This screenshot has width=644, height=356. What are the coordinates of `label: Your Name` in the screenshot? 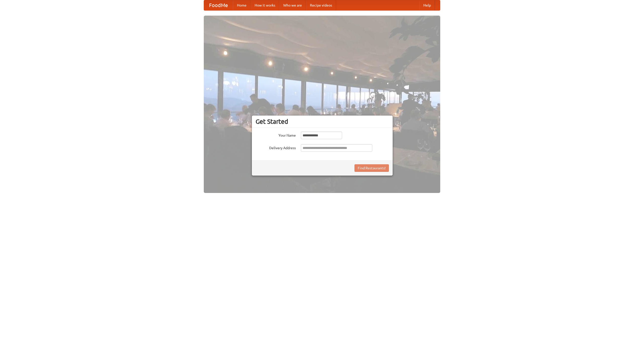 It's located at (275, 135).